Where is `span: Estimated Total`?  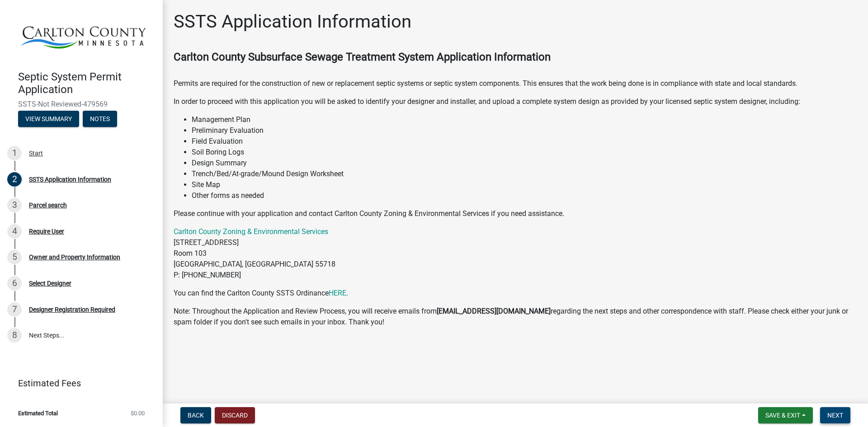 span: Estimated Total is located at coordinates (38, 413).